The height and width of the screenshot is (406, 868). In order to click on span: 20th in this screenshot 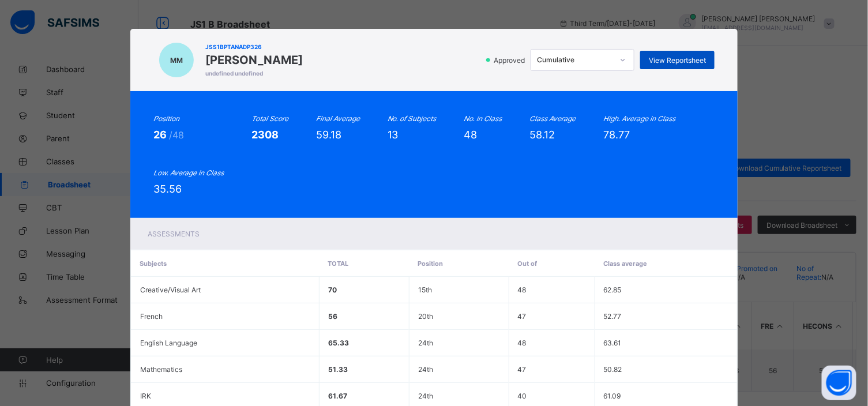, I will do `click(426, 316)`.